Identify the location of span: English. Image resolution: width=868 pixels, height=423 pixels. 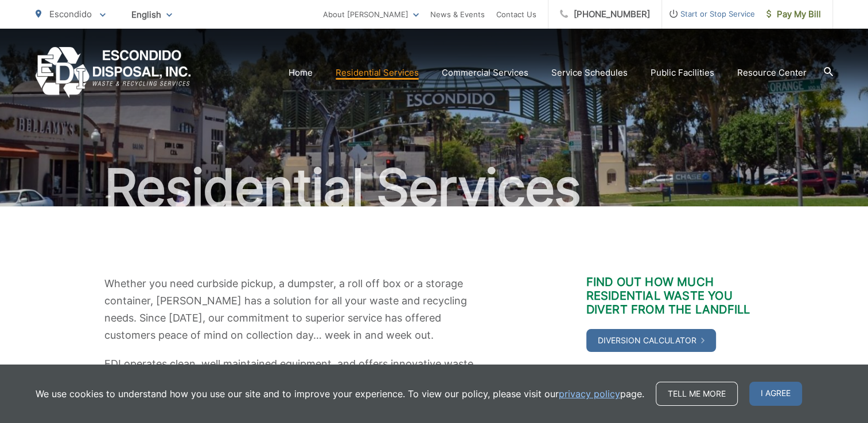
(151, 14).